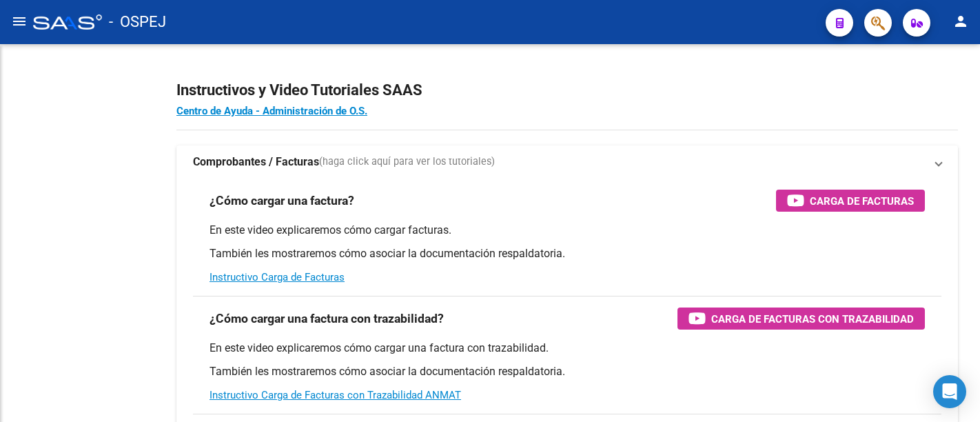 This screenshot has width=980, height=422. What do you see at coordinates (255, 162) in the screenshot?
I see `strong: Comprobantes / Facturas` at bounding box center [255, 162].